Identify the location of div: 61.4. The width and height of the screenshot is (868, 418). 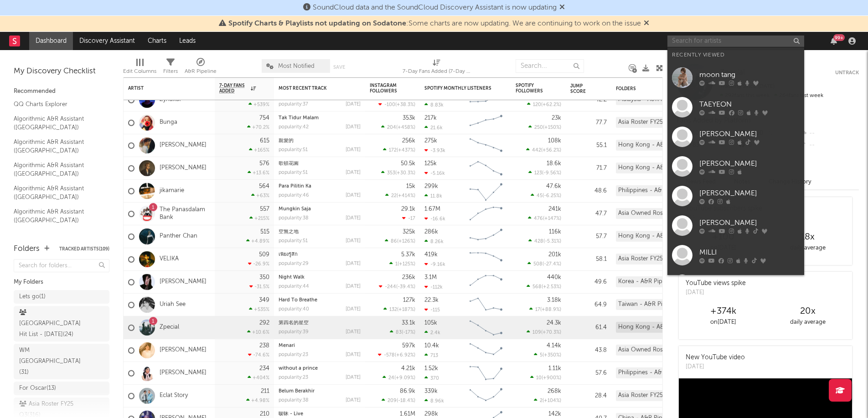
(588, 327).